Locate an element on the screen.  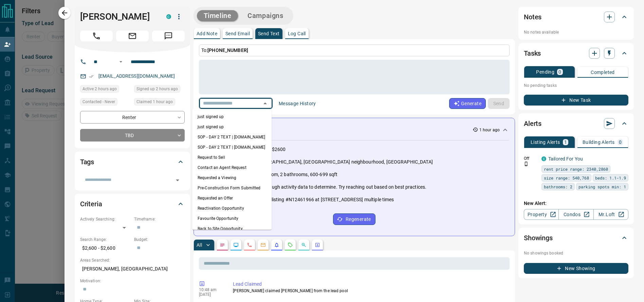
span: size range: 540,768 is located at coordinates (567, 178).